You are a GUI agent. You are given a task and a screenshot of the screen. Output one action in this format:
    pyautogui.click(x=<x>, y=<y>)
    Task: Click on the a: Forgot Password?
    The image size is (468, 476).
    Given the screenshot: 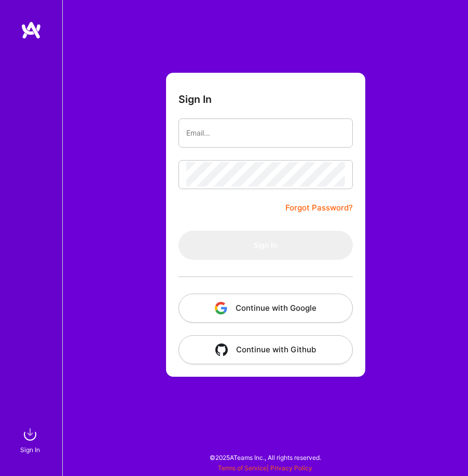 What is the action you would take?
    pyautogui.click(x=319, y=208)
    